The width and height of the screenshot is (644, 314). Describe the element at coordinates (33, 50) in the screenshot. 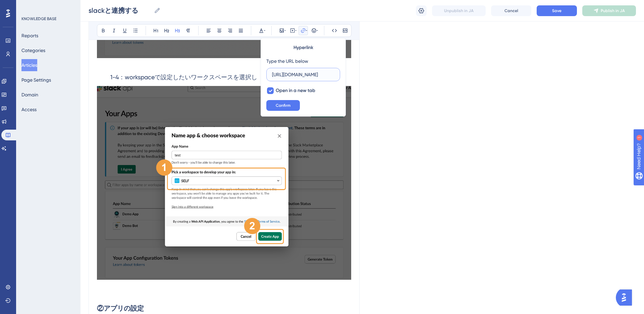

I see `button: Categories` at that location.